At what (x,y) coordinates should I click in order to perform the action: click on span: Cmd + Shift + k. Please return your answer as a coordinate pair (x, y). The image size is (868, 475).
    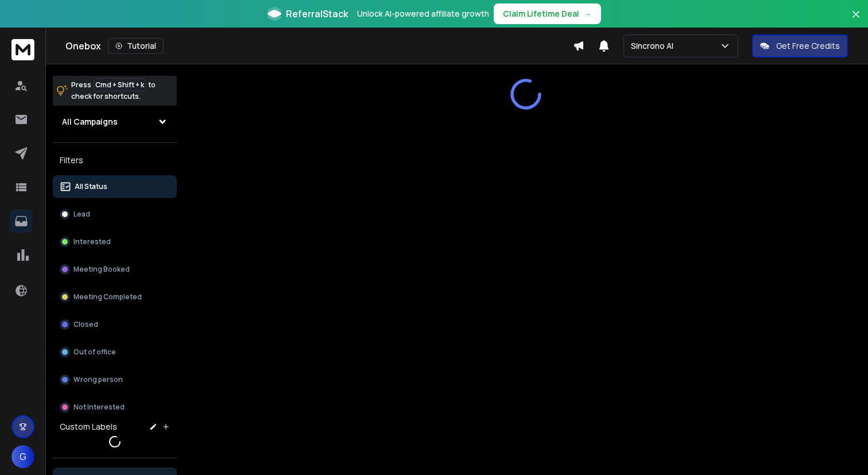
    Looking at the image, I should click on (119, 84).